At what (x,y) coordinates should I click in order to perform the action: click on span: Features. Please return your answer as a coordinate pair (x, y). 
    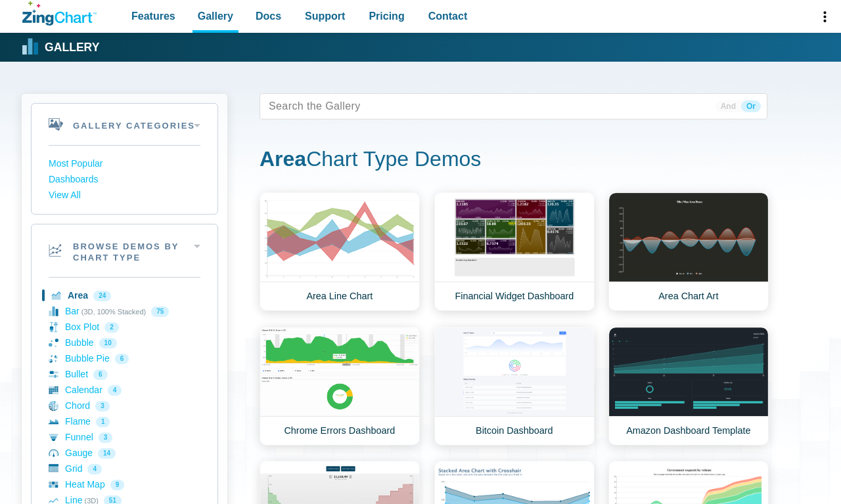
    Looking at the image, I should click on (153, 16).